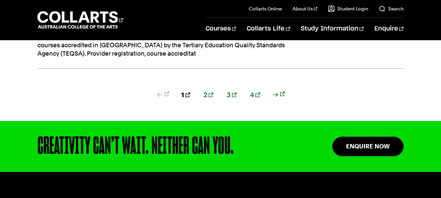 This screenshot has height=198, width=441. What do you see at coordinates (208, 95) in the screenshot?
I see `a: 2` at bounding box center [208, 95].